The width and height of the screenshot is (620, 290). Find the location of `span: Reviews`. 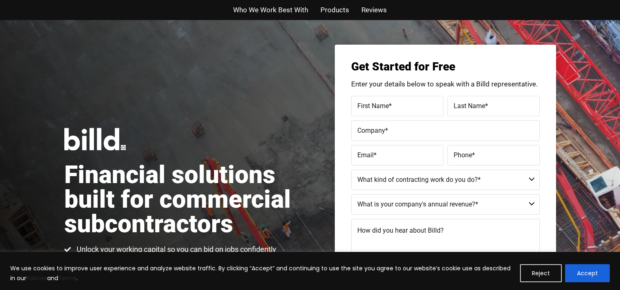

span: Reviews is located at coordinates (374, 10).